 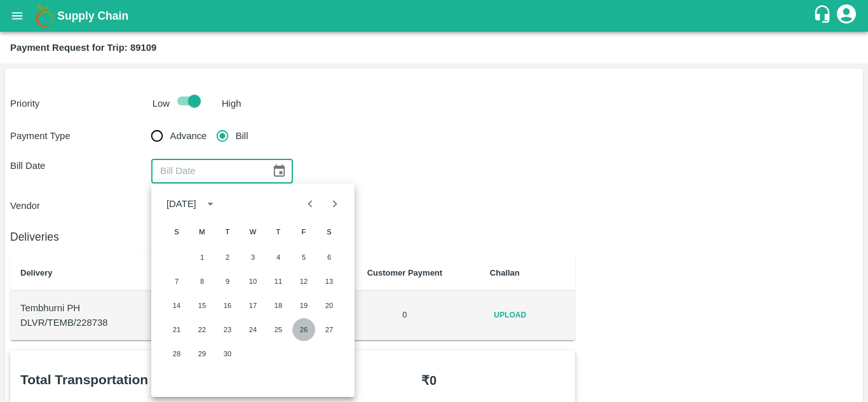 I want to click on button: Choose date, so click(x=279, y=171).